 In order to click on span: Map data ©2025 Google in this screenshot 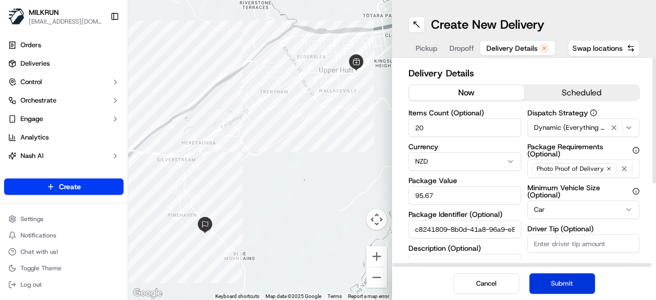, I will do `click(293, 296)`.